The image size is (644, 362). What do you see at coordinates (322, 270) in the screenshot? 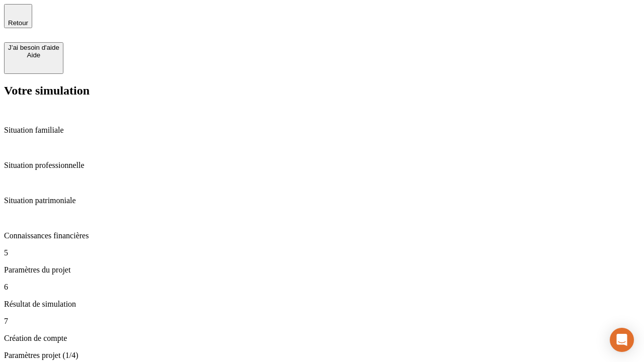
I see `p: Paramètres du projet` at bounding box center [322, 270].